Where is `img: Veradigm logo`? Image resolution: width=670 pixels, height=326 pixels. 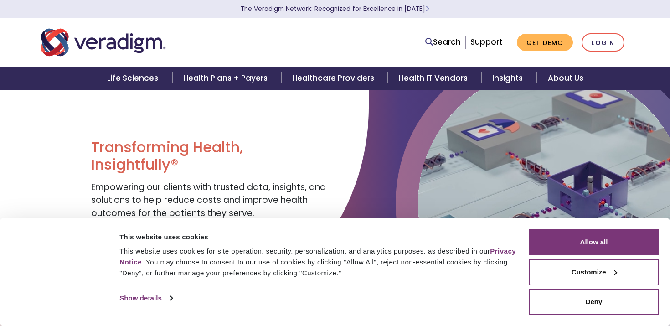 img: Veradigm logo is located at coordinates (103, 42).